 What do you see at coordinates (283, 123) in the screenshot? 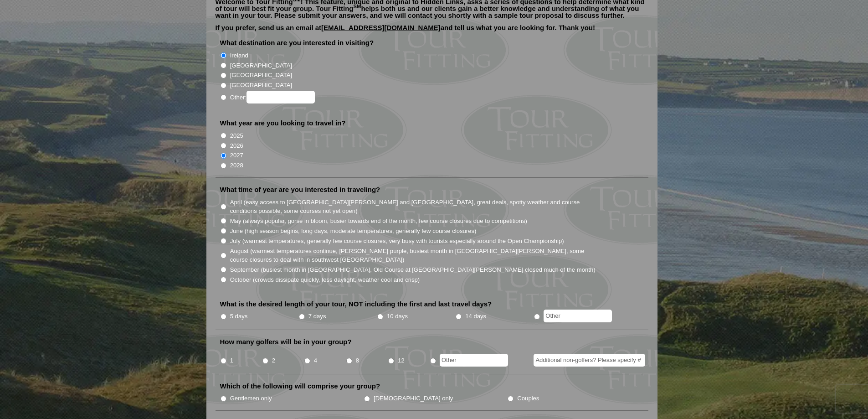
I see `label: What year are you looking to travel in?` at bounding box center [283, 123].